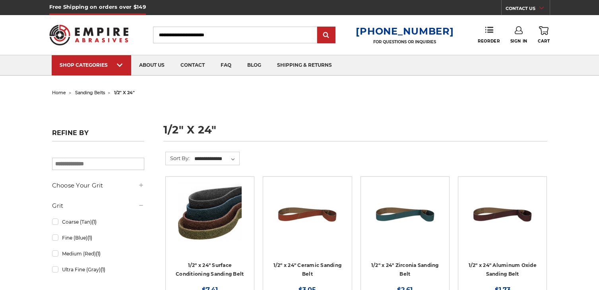  What do you see at coordinates (90, 93) in the screenshot?
I see `span: sanding belts` at bounding box center [90, 93].